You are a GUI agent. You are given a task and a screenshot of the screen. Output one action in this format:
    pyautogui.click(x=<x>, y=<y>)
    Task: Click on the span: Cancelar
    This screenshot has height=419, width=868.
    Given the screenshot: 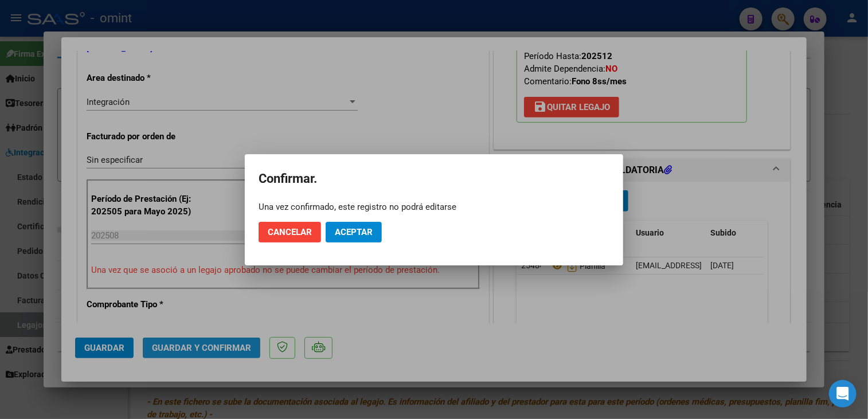 What is the action you would take?
    pyautogui.click(x=289, y=233)
    